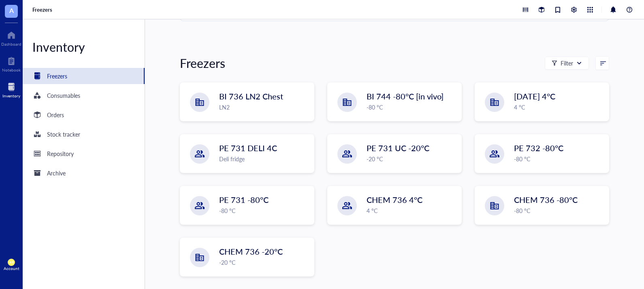 The width and height of the screenshot is (644, 289). I want to click on span: CHEM 736 -20°C, so click(251, 252).